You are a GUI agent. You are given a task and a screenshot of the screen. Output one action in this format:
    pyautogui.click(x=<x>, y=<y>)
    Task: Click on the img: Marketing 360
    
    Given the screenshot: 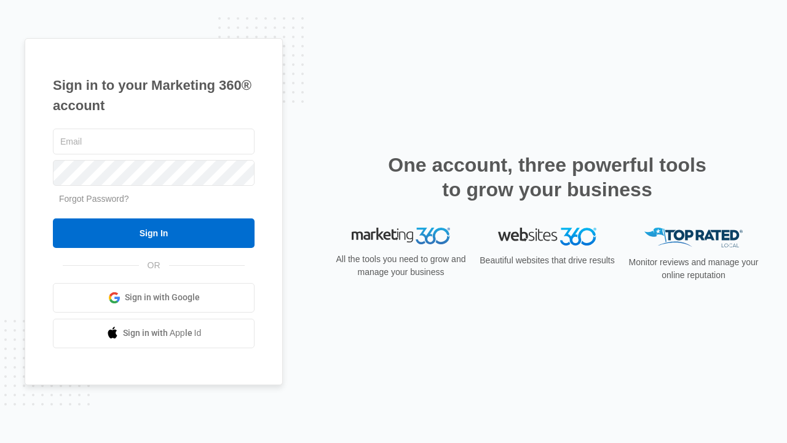 What is the action you would take?
    pyautogui.click(x=401, y=236)
    